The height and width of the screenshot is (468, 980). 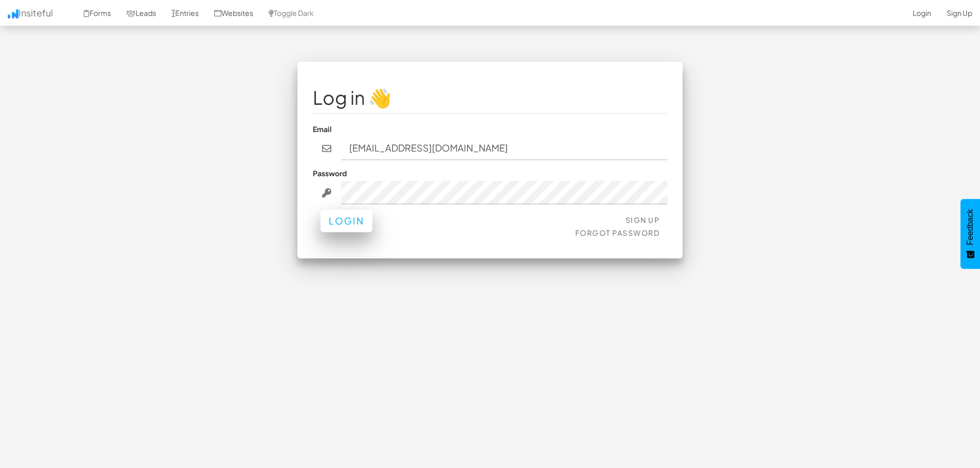 I want to click on img: icon.png, so click(x=13, y=14).